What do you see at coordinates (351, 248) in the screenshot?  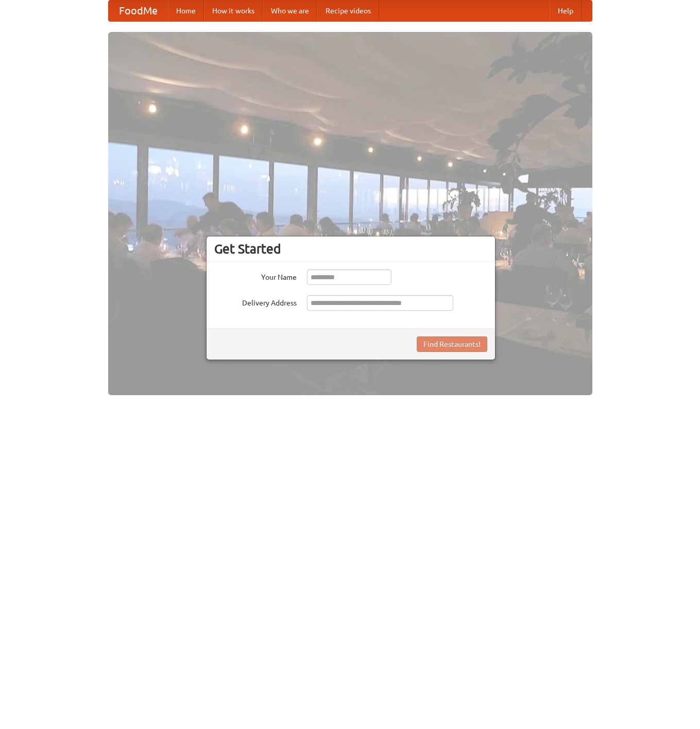 I see `h3: Get Started` at bounding box center [351, 248].